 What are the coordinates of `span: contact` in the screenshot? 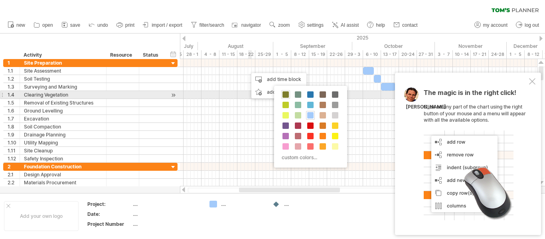 It's located at (410, 25).